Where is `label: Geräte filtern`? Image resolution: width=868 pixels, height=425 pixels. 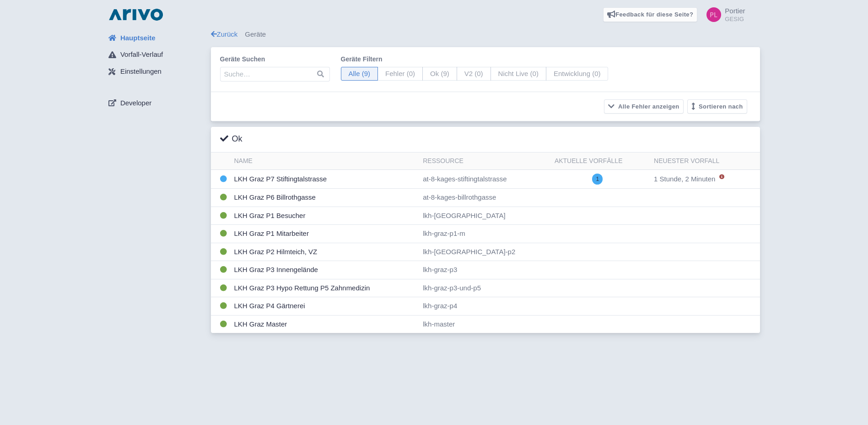 label: Geräte filtern is located at coordinates (475, 59).